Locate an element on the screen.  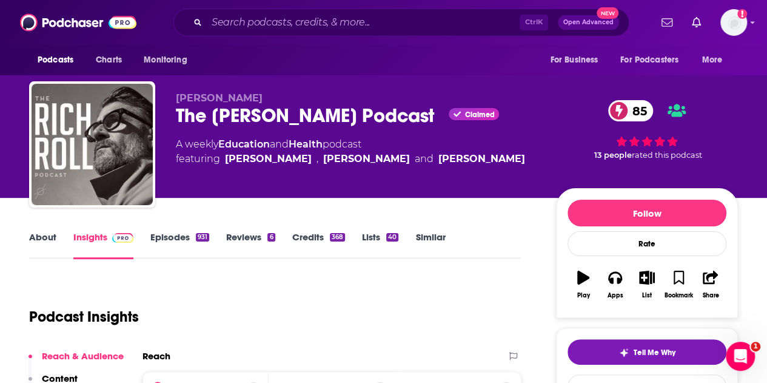
a: Reviews6 is located at coordinates (250, 245).